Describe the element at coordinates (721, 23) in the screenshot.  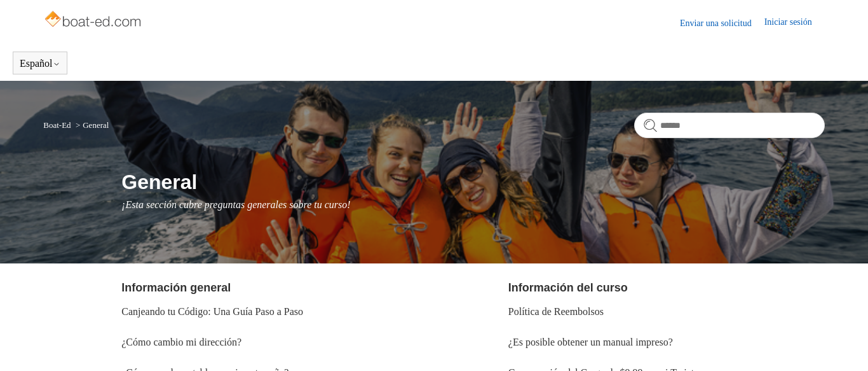
I see `a: Enviar una solicitud` at that location.